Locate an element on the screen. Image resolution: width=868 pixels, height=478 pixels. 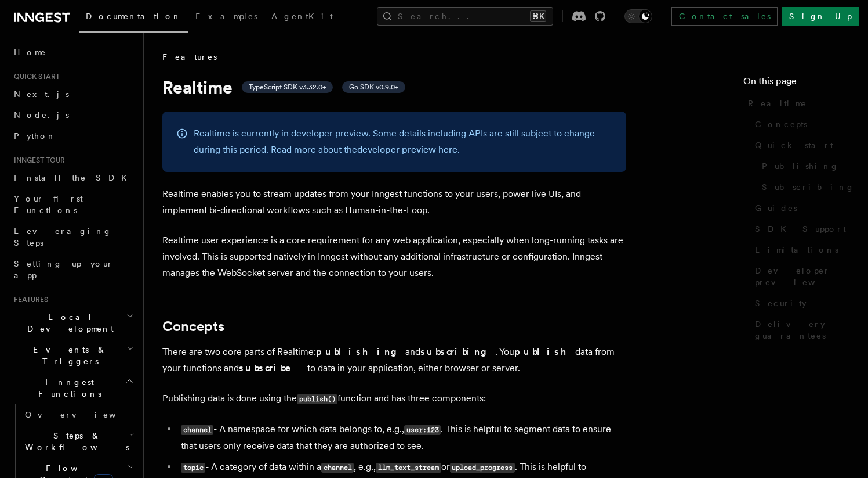
span: Inngest tour is located at coordinates (37, 160).